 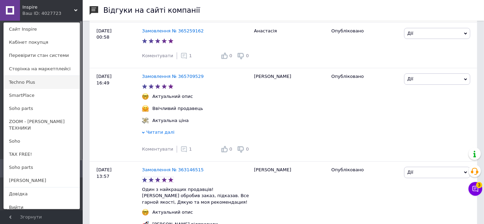 What do you see at coordinates (173, 76) in the screenshot?
I see `a: Замовлення № 365709529` at bounding box center [173, 76].